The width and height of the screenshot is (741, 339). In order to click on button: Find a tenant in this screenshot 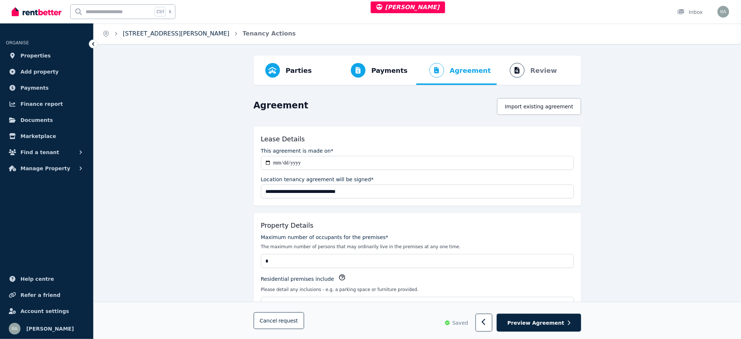, I will do `click(46, 152)`.